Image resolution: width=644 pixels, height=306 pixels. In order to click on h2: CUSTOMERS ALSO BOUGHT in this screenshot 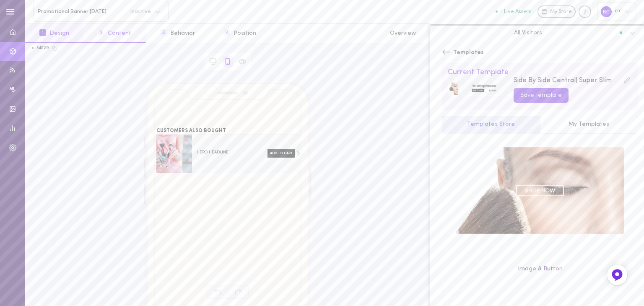, I will do `click(228, 131)`.